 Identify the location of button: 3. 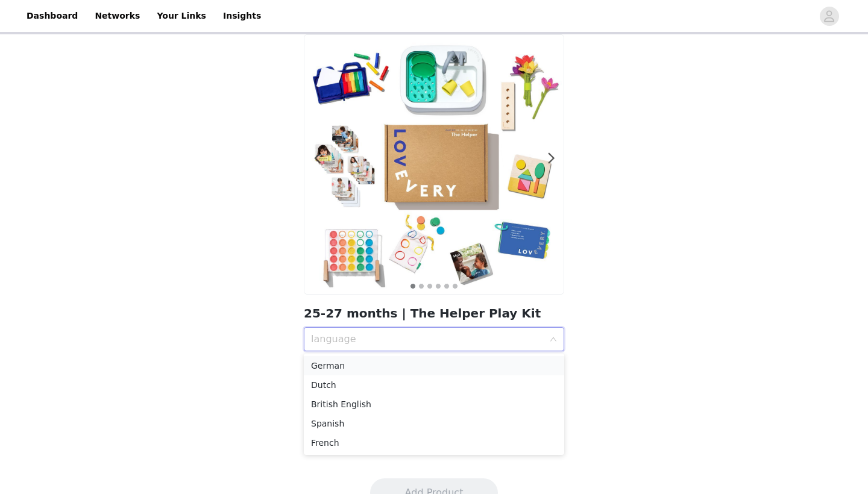
(430, 286).